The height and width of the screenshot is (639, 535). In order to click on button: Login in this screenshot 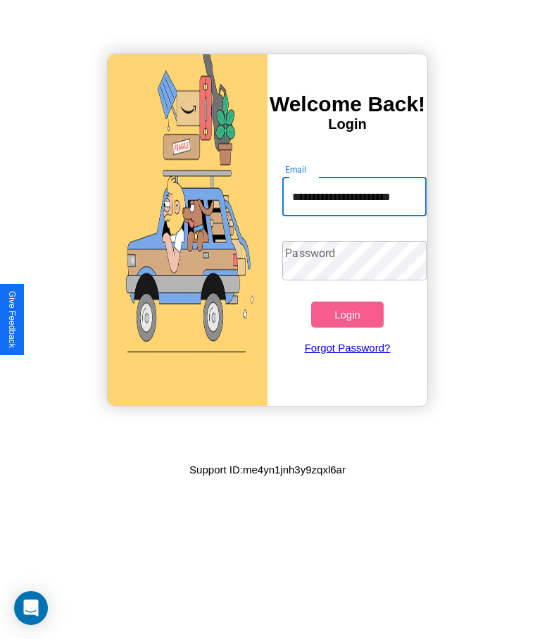, I will do `click(347, 314)`.